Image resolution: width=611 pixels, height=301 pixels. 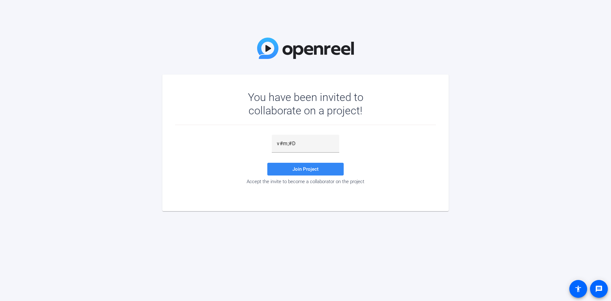 I want to click on button: Join Project, so click(x=306, y=169).